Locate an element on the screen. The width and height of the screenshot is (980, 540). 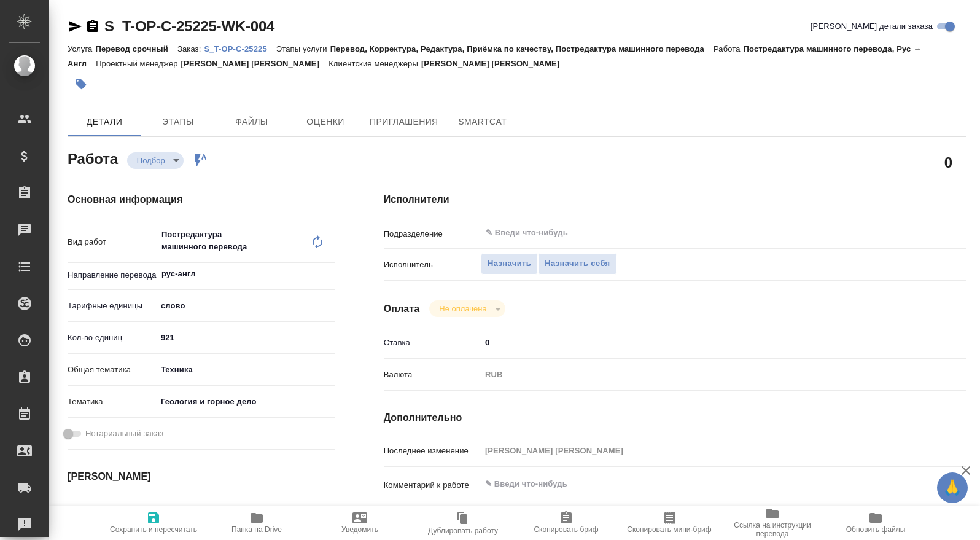
p: Вид работ is located at coordinates (112, 242).